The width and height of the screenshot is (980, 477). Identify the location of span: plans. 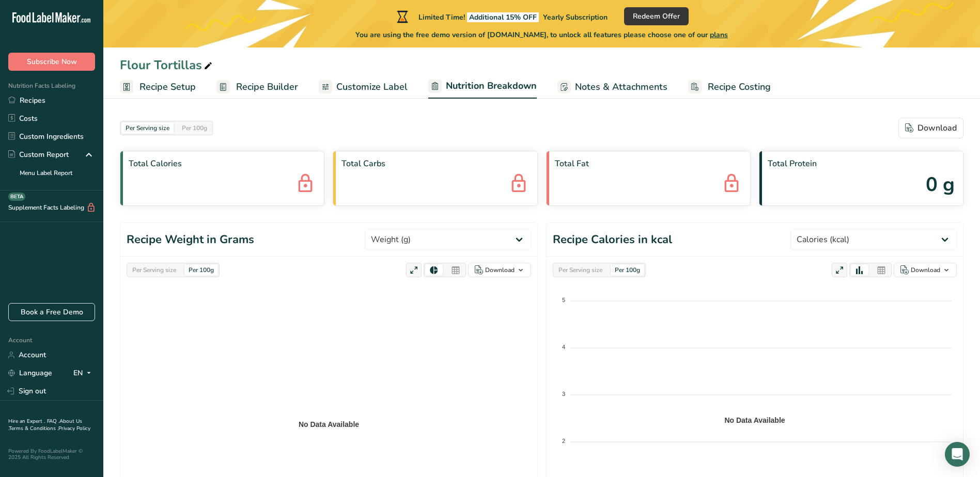
(719, 35).